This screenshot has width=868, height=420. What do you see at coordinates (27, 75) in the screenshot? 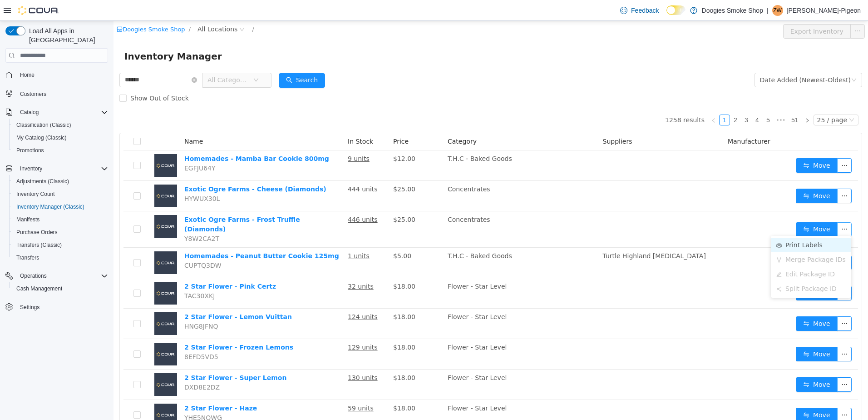
I see `a: Home` at bounding box center [27, 75].